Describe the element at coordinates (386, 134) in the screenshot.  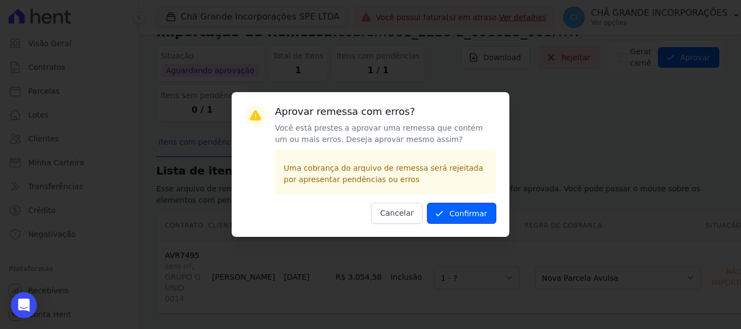
I see `p: Você está prestes a aprovar uma remessa que contém um ou mais erros. Deseja aprovar mesmo assim?` at that location.